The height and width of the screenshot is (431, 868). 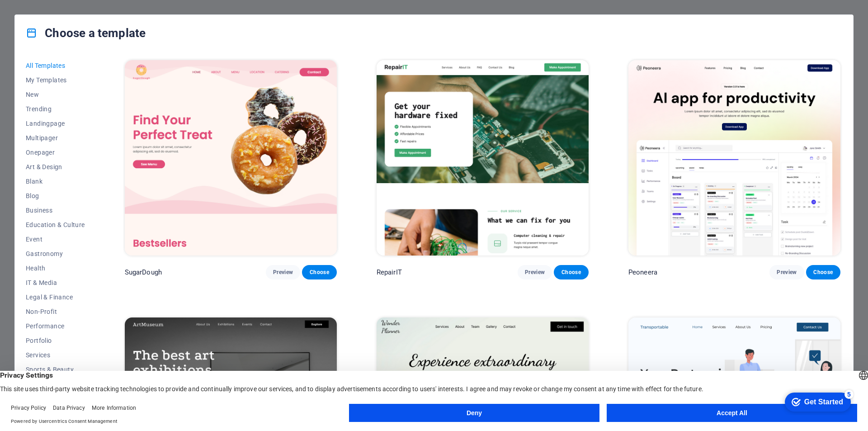 What do you see at coordinates (71, 7) in the screenshot?
I see `div: 5` at bounding box center [71, 7].